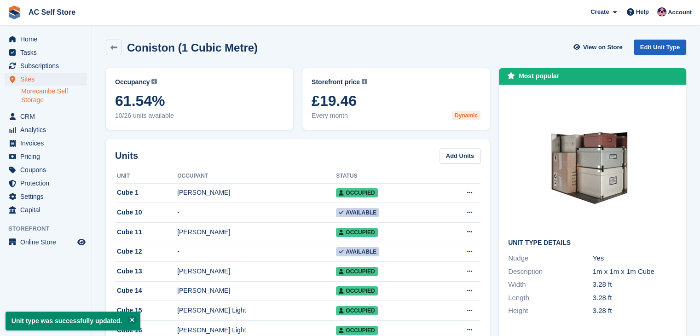  Describe the element at coordinates (550, 271) in the screenshot. I see `div: Description` at that location.